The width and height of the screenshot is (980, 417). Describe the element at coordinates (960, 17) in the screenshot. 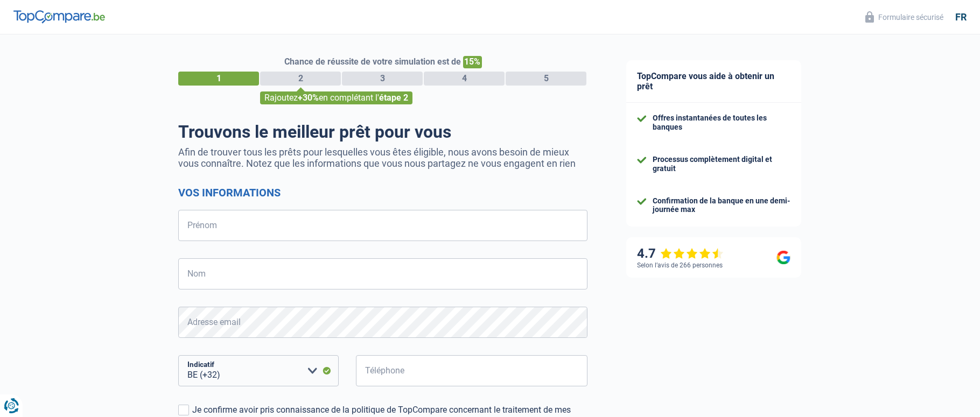

I see `div: fr` at that location.